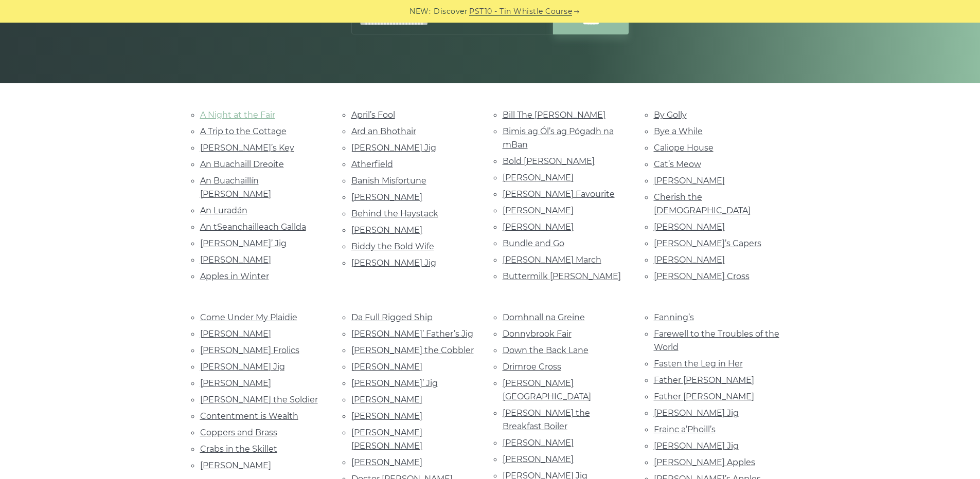 This screenshot has height=479, width=980. I want to click on a: Apples in Winter, so click(234, 276).